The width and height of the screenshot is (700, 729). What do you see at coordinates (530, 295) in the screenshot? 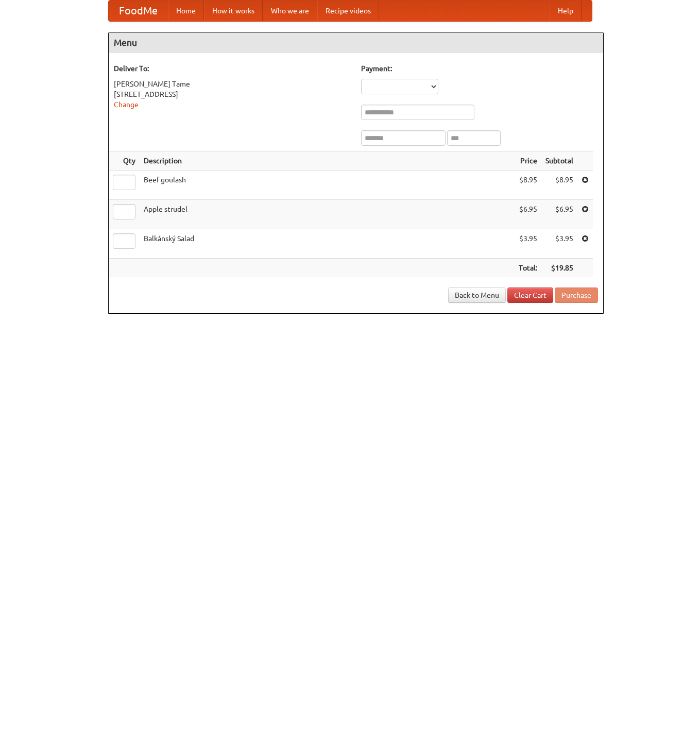
I see `a: Clear Cart` at bounding box center [530, 295].